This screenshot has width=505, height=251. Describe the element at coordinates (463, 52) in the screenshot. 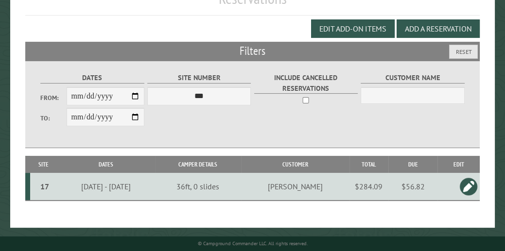

I see `button: Reset` at that location.